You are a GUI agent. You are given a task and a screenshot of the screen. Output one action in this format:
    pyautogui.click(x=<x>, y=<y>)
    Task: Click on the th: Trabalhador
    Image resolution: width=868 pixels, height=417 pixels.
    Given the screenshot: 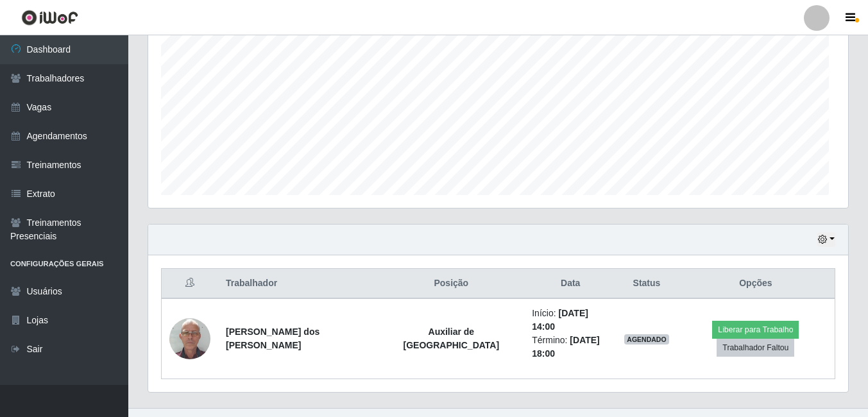 What is the action you would take?
    pyautogui.click(x=298, y=284)
    